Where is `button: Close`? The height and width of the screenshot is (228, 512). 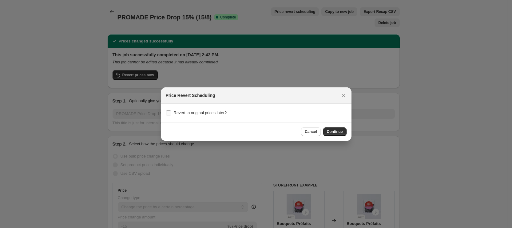 button: Close is located at coordinates (344, 95).